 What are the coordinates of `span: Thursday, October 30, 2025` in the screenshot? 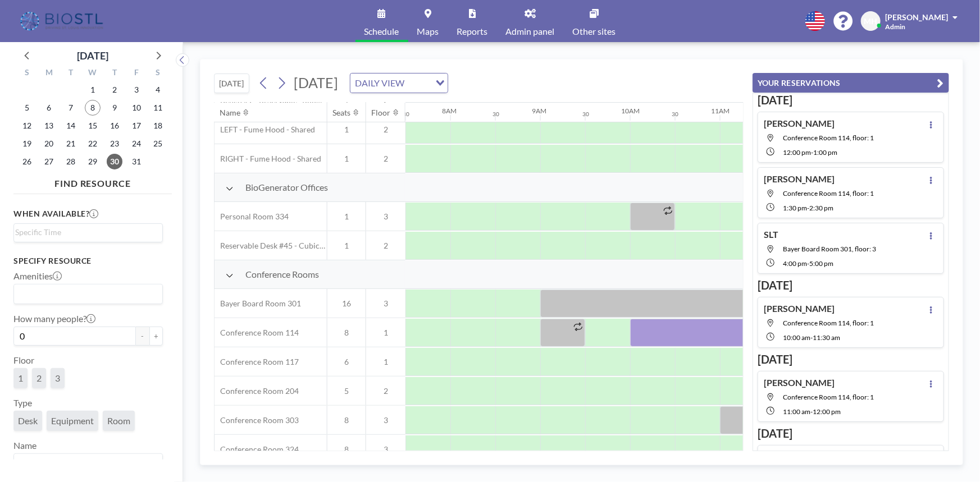 It's located at (115, 162).